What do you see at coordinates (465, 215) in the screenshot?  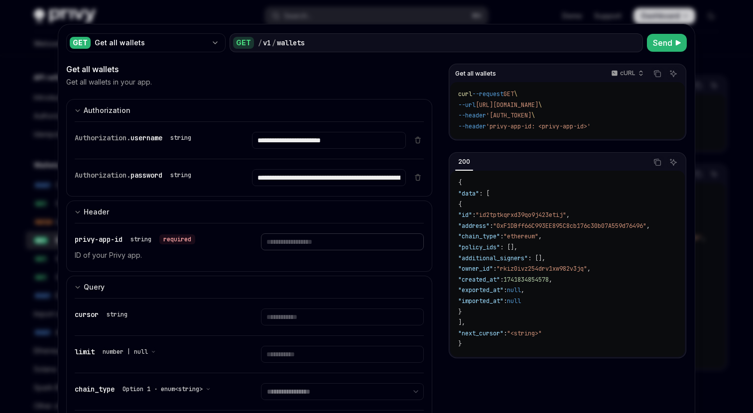 I see `span: "id"` at bounding box center [465, 215].